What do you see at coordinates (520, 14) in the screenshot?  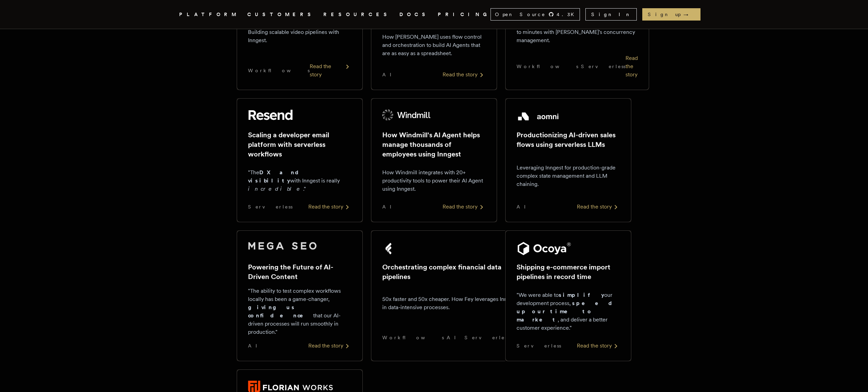 I see `span: Open Source` at bounding box center [520, 14].